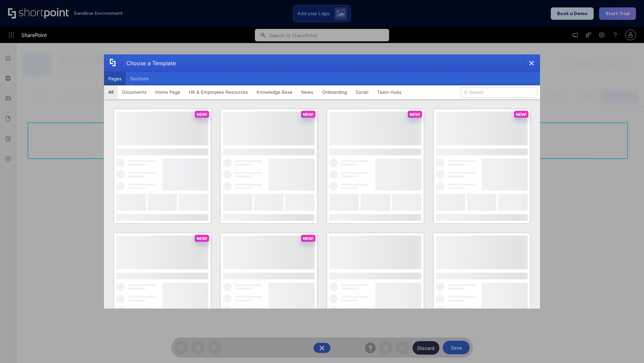  I want to click on button: Knowledge Base, so click(275, 92).